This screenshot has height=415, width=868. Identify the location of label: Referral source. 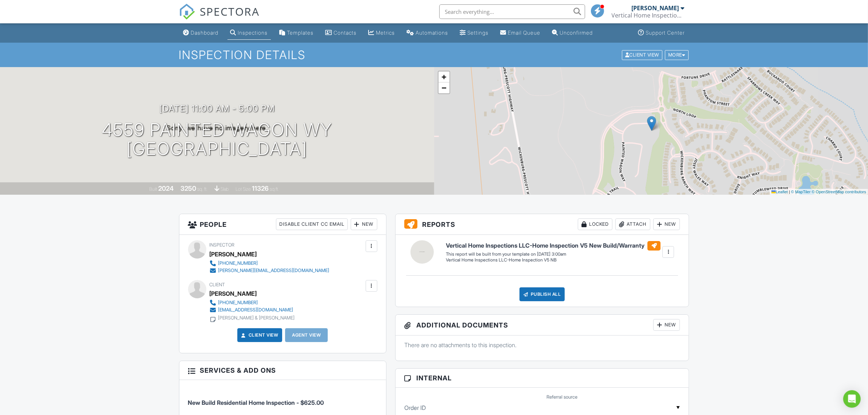
(561, 397).